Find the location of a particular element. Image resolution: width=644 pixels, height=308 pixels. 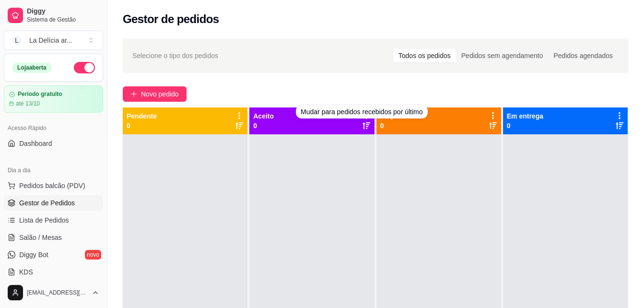

a: Gestor de Pedidos is located at coordinates (53, 203).